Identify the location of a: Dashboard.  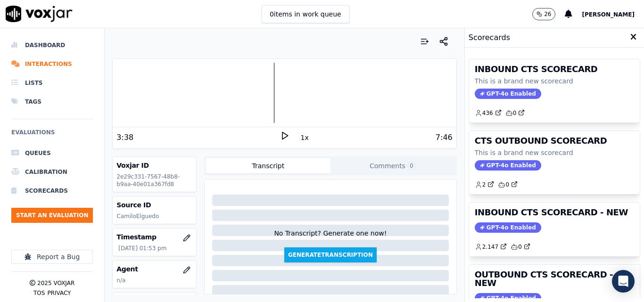
(52, 45).